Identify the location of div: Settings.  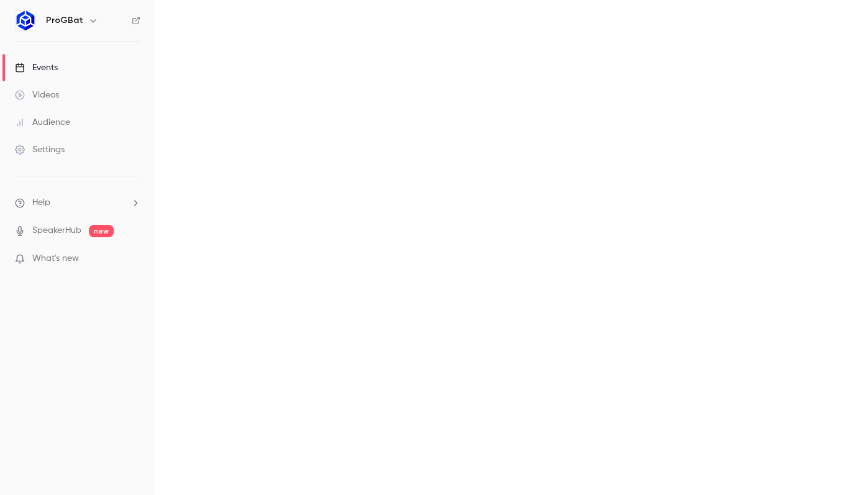
(40, 150).